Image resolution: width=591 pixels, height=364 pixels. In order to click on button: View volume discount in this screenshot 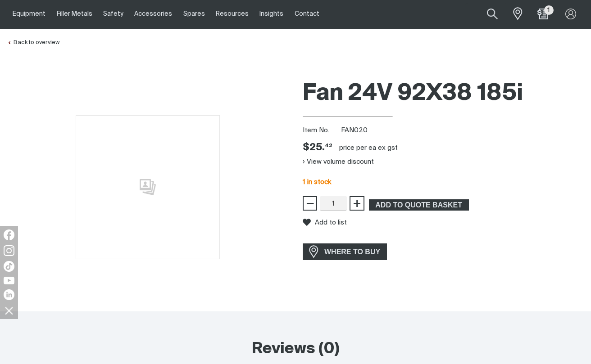, I will do `click(338, 162)`.